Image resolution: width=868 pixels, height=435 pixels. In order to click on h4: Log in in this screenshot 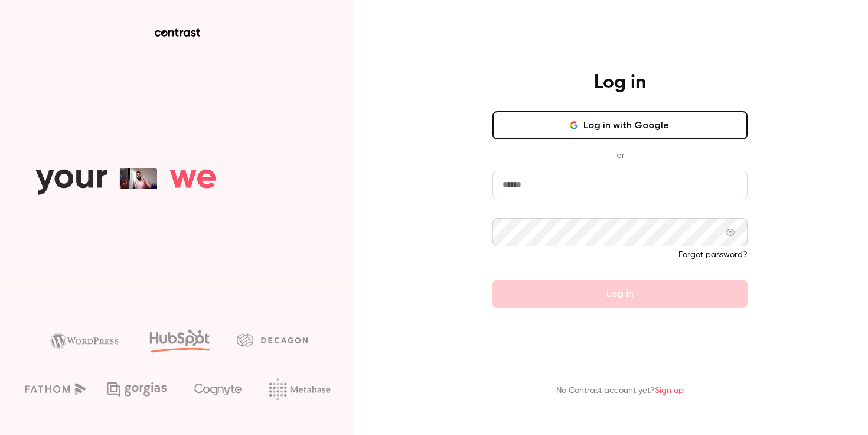, I will do `click(620, 83)`.